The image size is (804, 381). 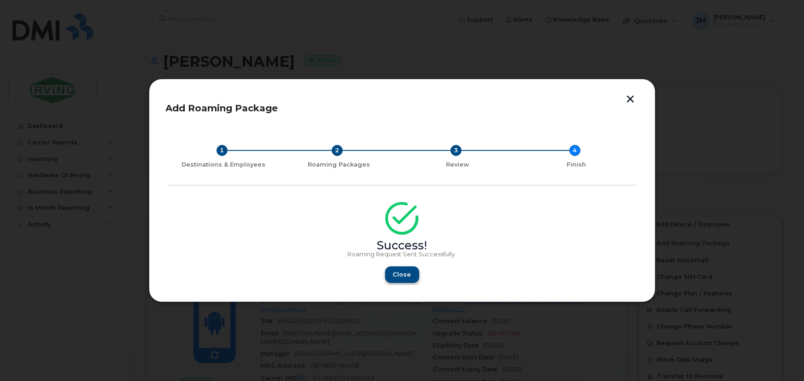 What do you see at coordinates (402, 255) in the screenshot?
I see `p: Roaming Request Sent Successfully.` at bounding box center [402, 255].